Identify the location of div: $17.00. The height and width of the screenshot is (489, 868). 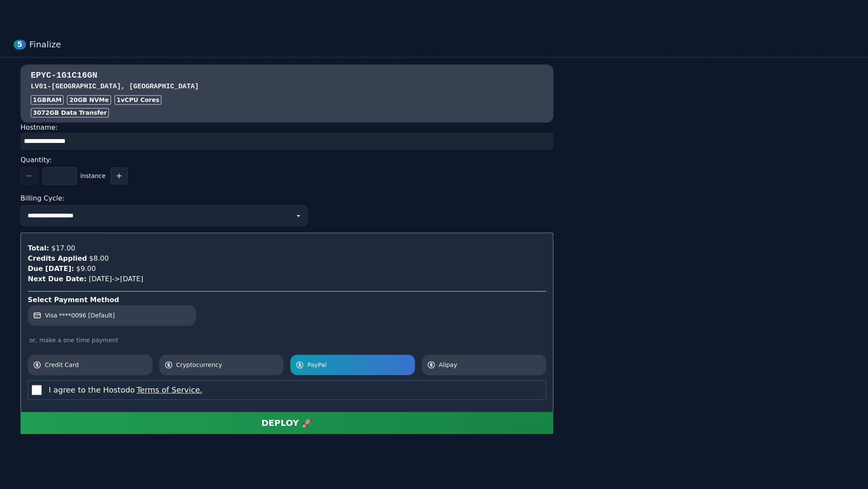
(62, 249).